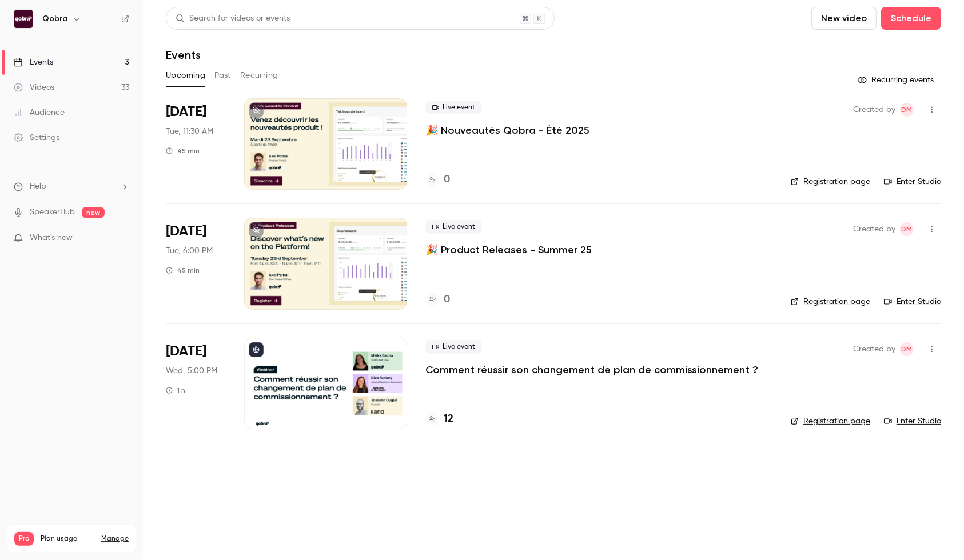 The width and height of the screenshot is (964, 560). I want to click on div: Videos, so click(34, 88).